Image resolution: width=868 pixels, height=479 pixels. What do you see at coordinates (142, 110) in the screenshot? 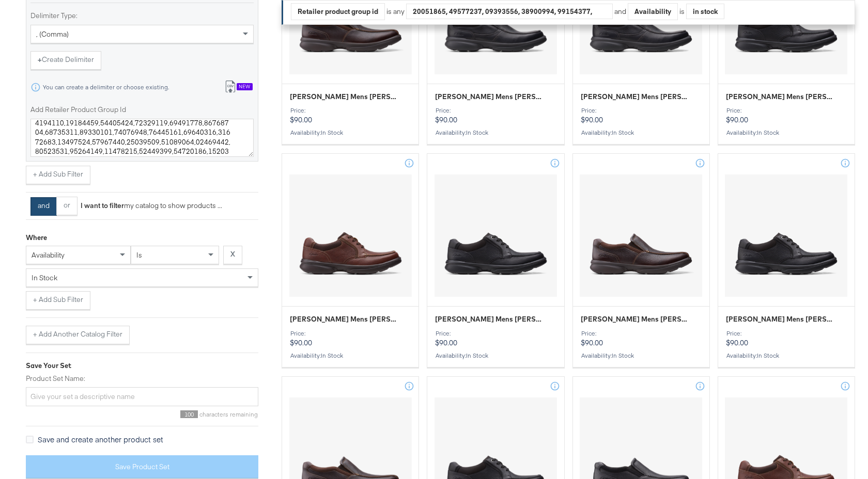
I see `label: Add Retailer Product Group Id` at bounding box center [142, 110].